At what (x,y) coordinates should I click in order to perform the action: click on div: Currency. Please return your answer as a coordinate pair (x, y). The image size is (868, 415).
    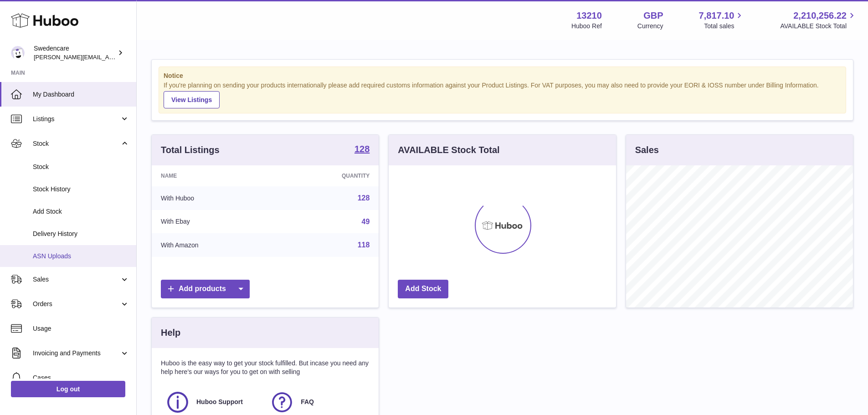
    Looking at the image, I should click on (650, 26).